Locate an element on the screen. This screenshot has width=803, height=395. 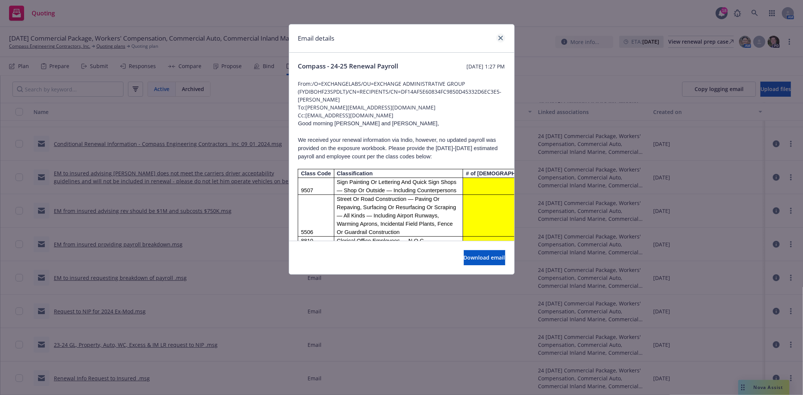
span: Compass - 24-25 Renewal Payroll is located at coordinates (348, 66).